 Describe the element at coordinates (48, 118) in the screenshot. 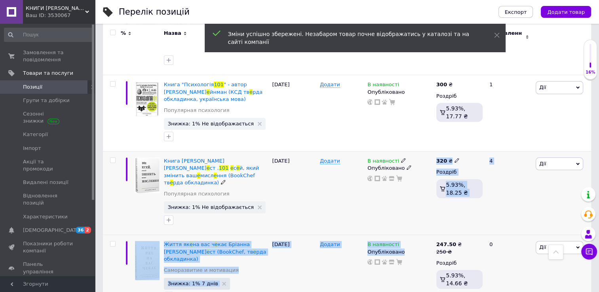

I see `span: Сезонні знижки` at that location.